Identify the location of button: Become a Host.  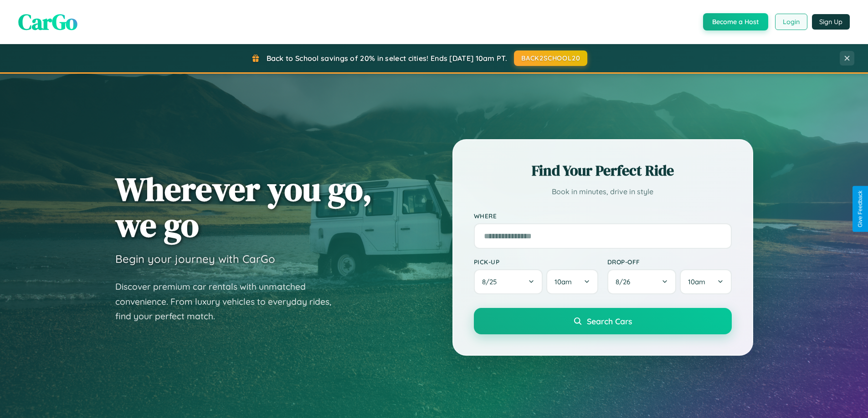
(735, 22).